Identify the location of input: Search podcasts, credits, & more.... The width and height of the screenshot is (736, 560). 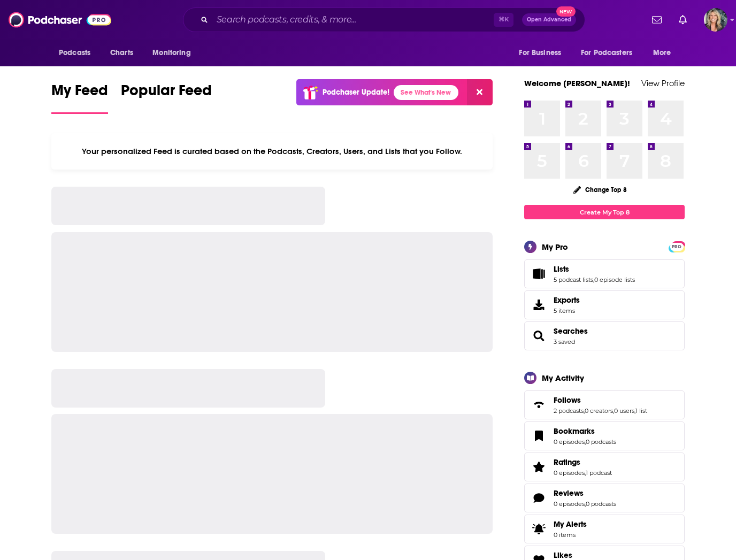
(353, 20).